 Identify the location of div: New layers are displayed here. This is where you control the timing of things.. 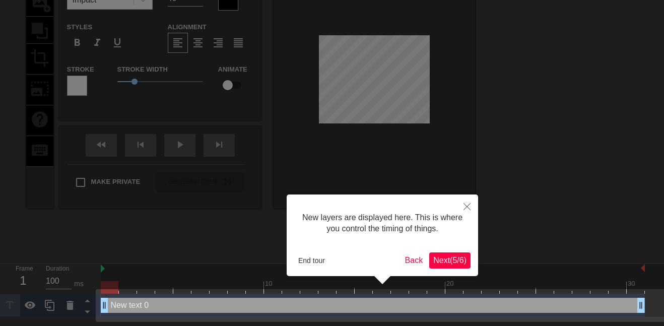
(382, 223).